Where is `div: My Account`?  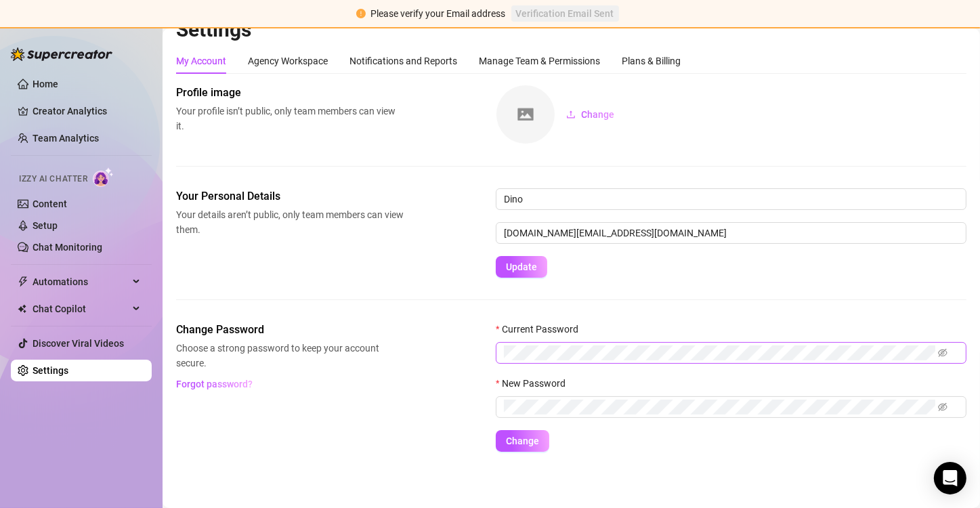 div: My Account is located at coordinates (201, 61).